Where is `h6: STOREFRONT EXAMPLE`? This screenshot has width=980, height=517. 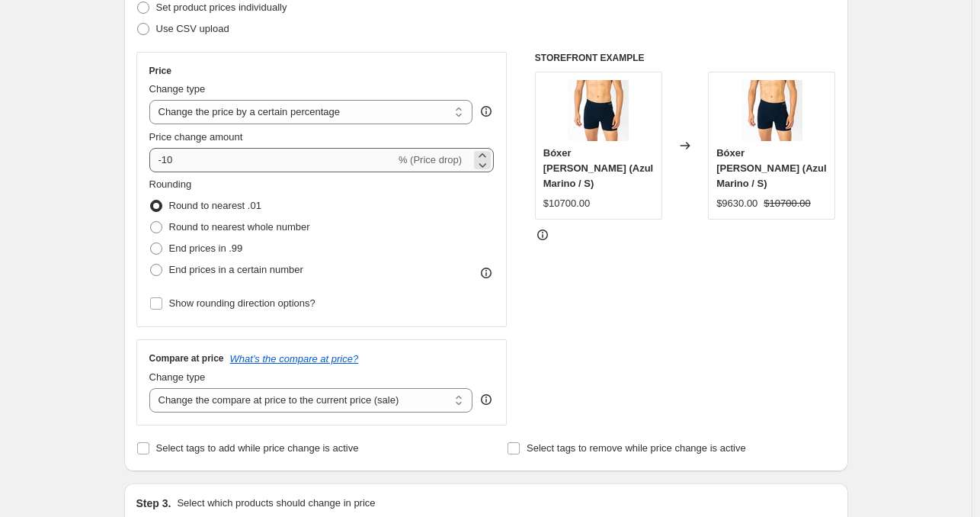
h6: STOREFRONT EXAMPLE is located at coordinates (685, 58).